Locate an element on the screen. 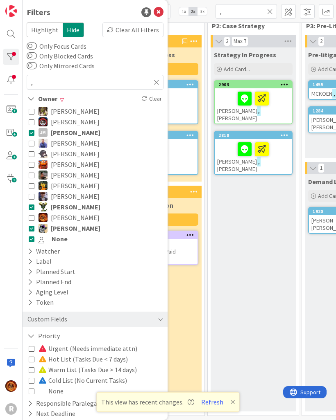  img: NC is located at coordinates (43, 207).